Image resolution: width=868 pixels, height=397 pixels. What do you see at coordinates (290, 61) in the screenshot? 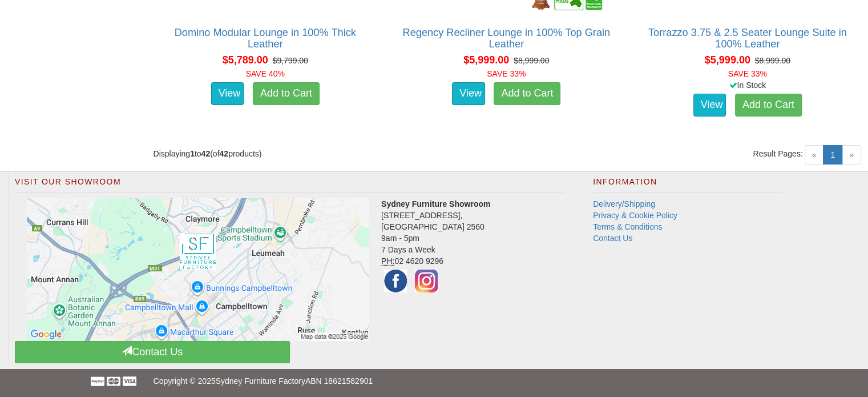
I see `del: $9,799.00` at bounding box center [290, 61].